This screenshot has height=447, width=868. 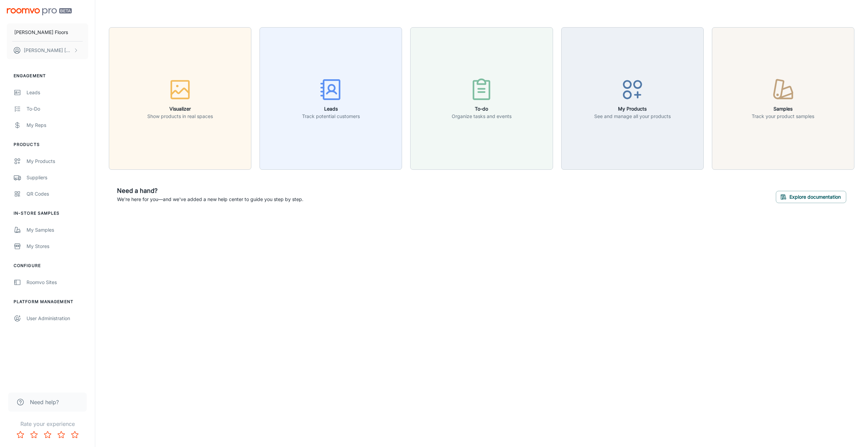 I want to click on p: Track potential customers, so click(x=331, y=116).